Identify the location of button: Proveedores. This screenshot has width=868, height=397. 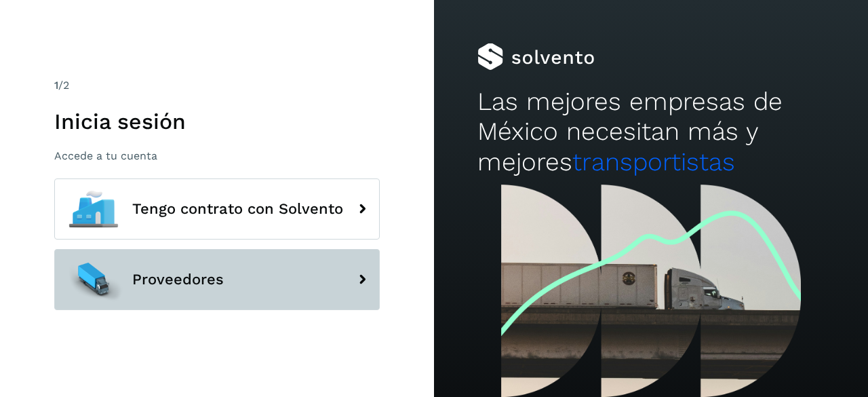
(217, 279).